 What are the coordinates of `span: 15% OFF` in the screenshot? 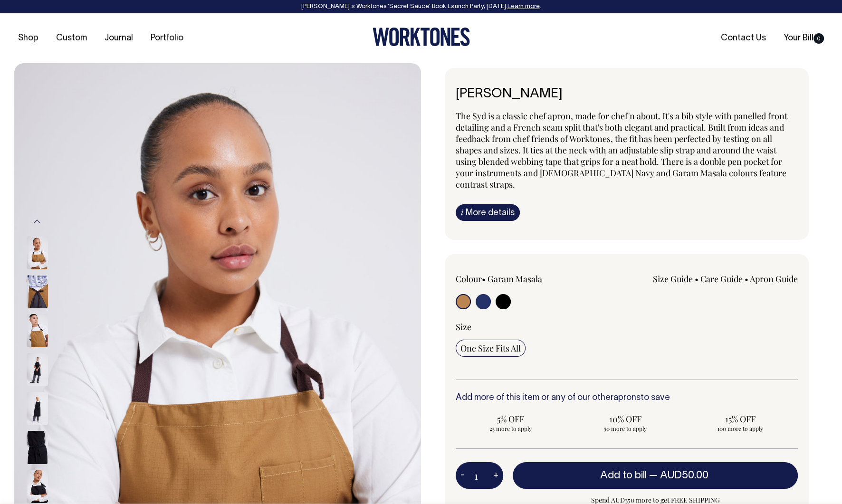 It's located at (740, 419).